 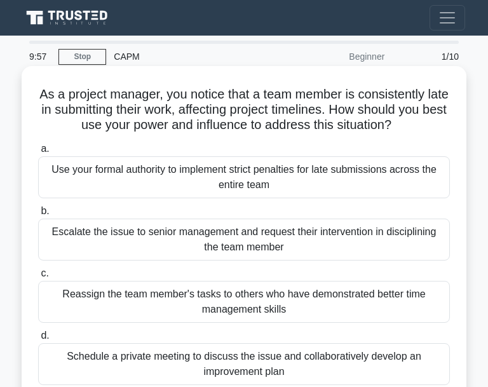 What do you see at coordinates (44, 210) in the screenshot?
I see `span: b.` at bounding box center [44, 210].